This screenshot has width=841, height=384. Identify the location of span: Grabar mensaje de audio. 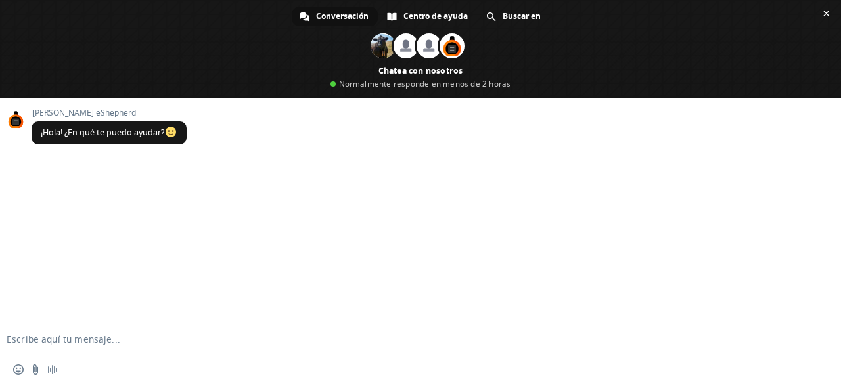
(53, 370).